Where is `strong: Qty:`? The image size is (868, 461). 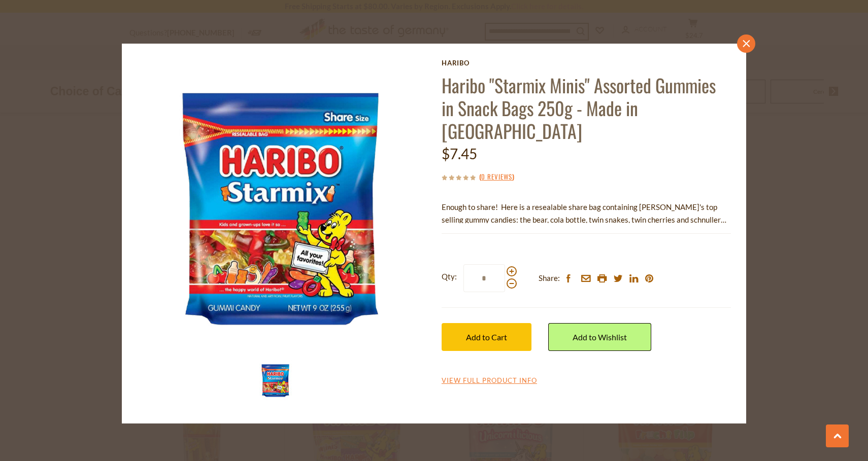
strong: Qty: is located at coordinates (449, 277).